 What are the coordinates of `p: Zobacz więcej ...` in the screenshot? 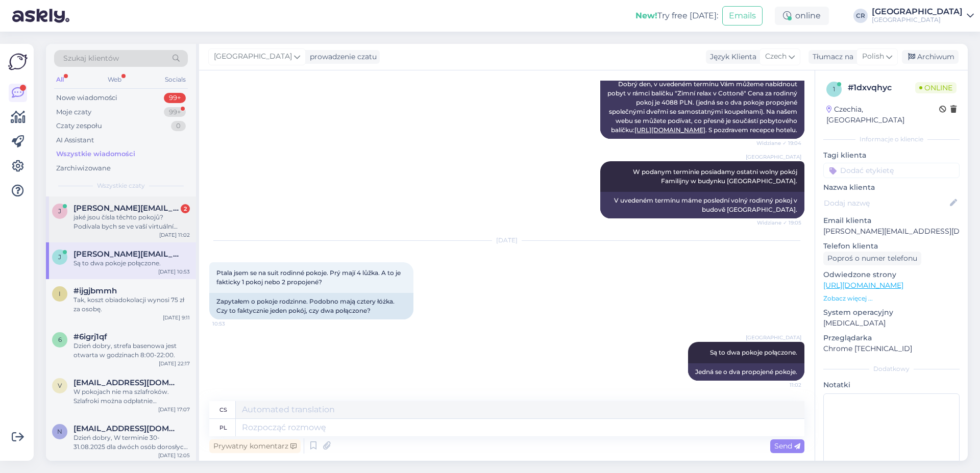 It's located at (891, 299).